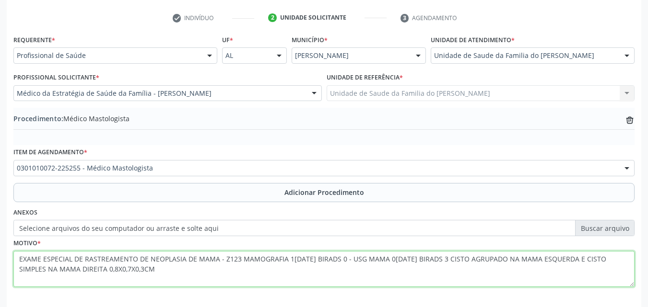 The image size is (648, 307). Describe the element at coordinates (50, 152) in the screenshot. I see `label: Item de agendamento` at that location.